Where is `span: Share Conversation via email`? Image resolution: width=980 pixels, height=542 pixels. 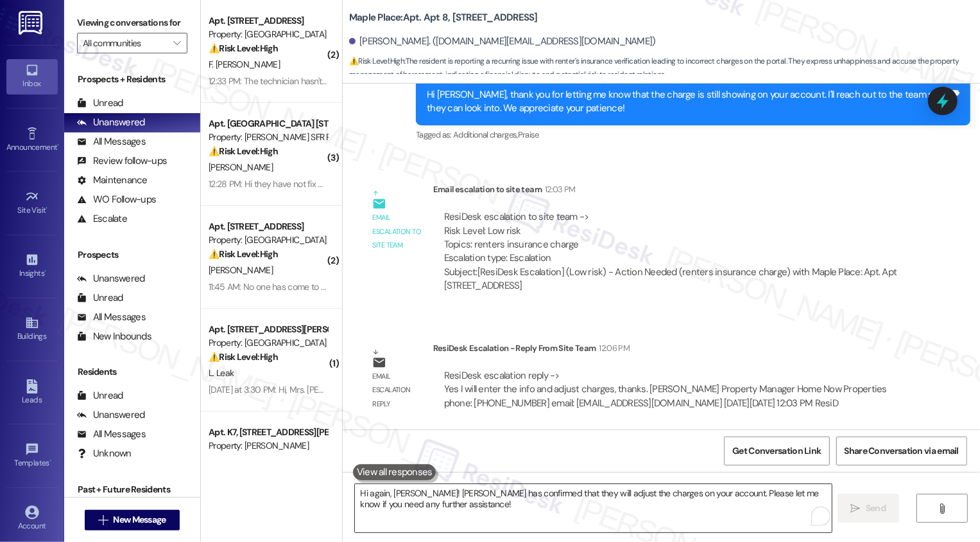
span: Share Conversation via email is located at coordinates (902, 450).